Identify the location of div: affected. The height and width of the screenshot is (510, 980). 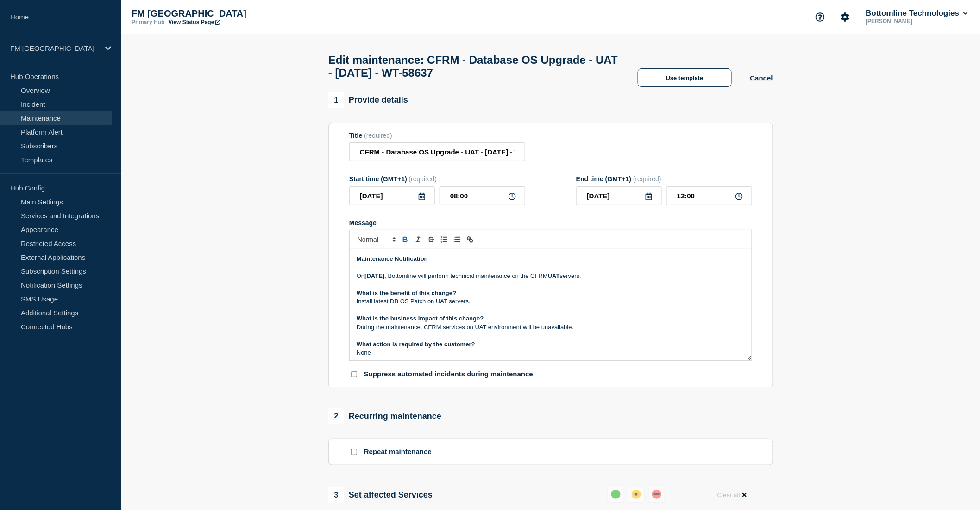
(636, 495).